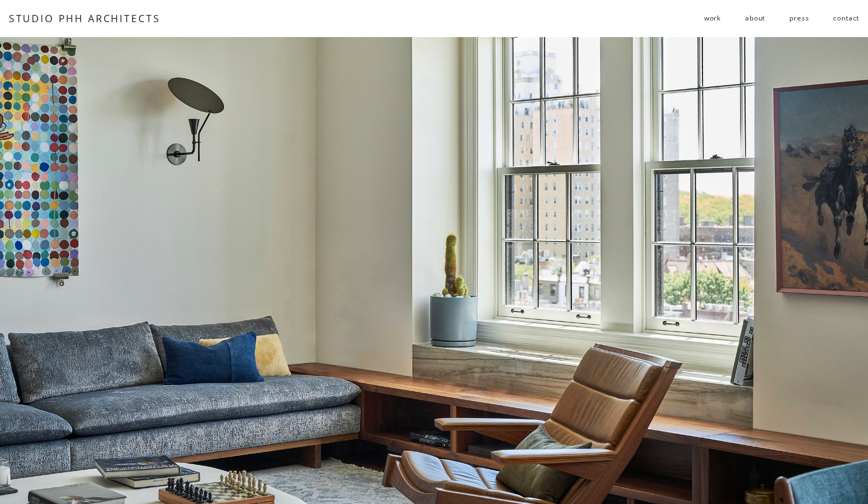 This screenshot has height=504, width=868. What do you see at coordinates (712, 19) in the screenshot?
I see `a: folder dropdown` at bounding box center [712, 19].